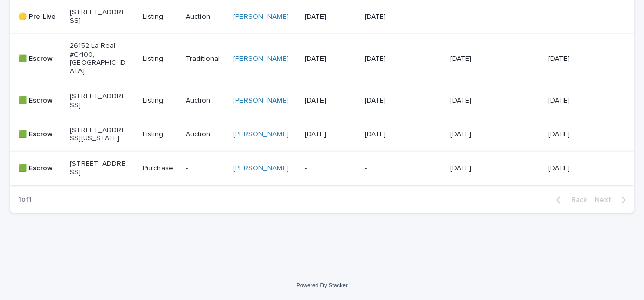 The height and width of the screenshot is (300, 644). What do you see at coordinates (570, 200) in the screenshot?
I see `button: Back` at bounding box center [570, 200].